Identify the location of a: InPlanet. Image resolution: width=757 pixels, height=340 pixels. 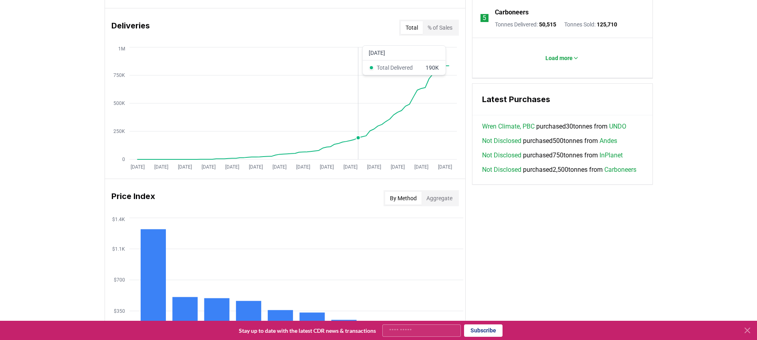
(611, 155).